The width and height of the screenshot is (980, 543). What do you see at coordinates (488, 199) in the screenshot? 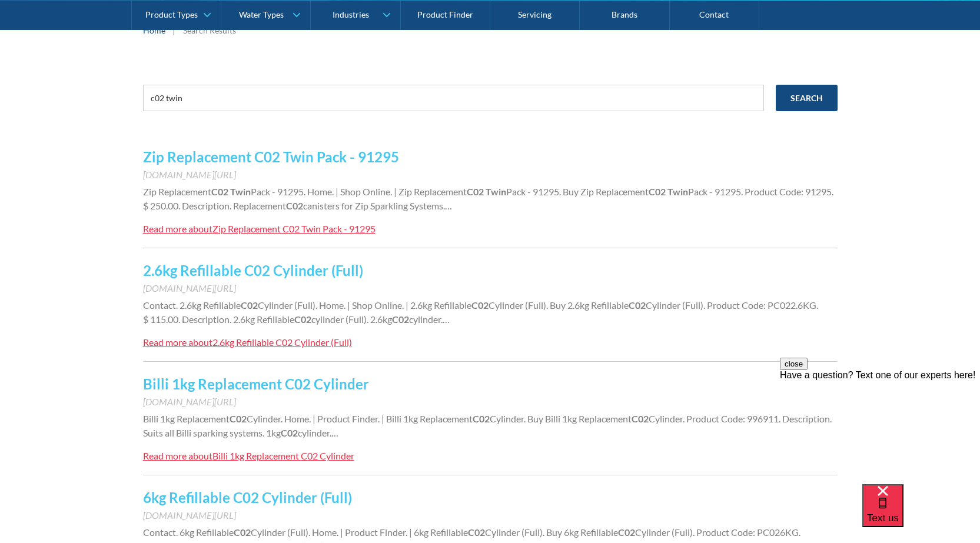
I see `span: Pack - 91295. Product Code: 91295. $ 250.00. Description. Replacement` at bounding box center [488, 199].